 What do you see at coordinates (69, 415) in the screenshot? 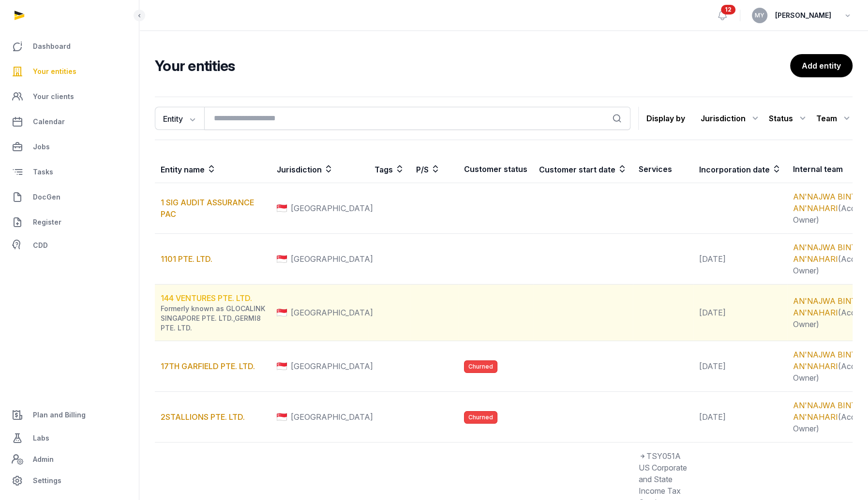
I see `a: Plan and Billing` at bounding box center [69, 415].